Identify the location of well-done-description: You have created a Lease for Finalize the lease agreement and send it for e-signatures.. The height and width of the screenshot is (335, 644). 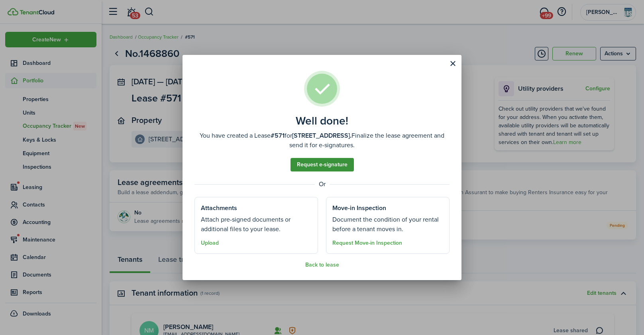
(322, 141).